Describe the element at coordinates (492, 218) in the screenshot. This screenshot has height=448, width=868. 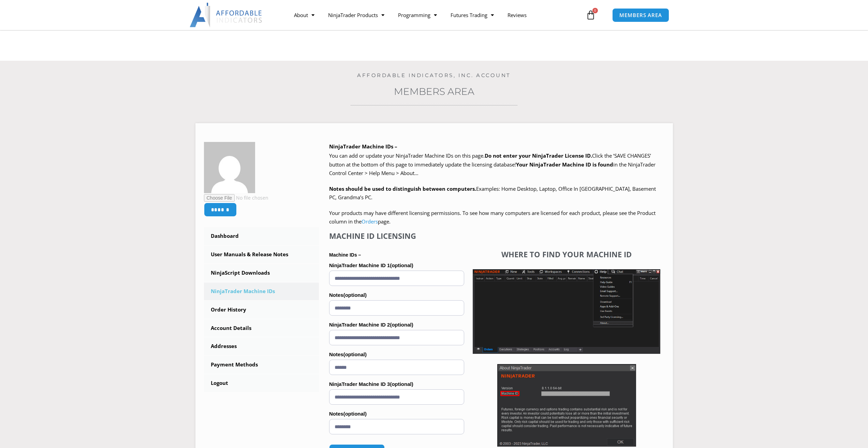
I see `span: Your products may have different licensing permissions. To see how many computers are licensed fo...` at that location.